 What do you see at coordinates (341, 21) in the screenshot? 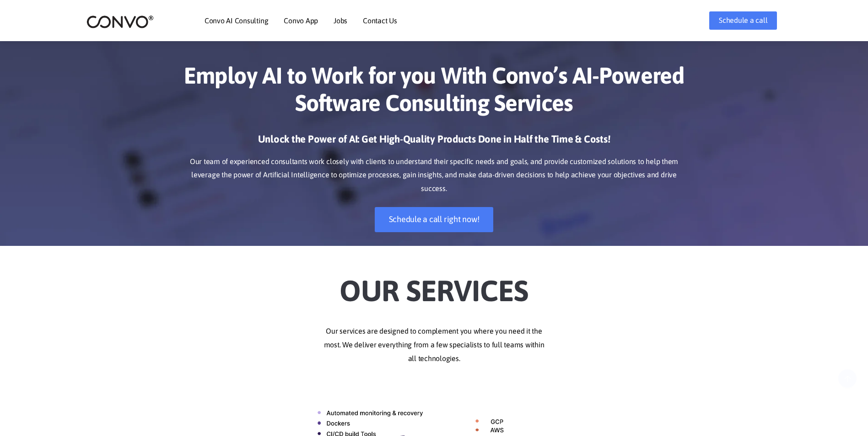
I see `a: Jobs` at bounding box center [341, 21].